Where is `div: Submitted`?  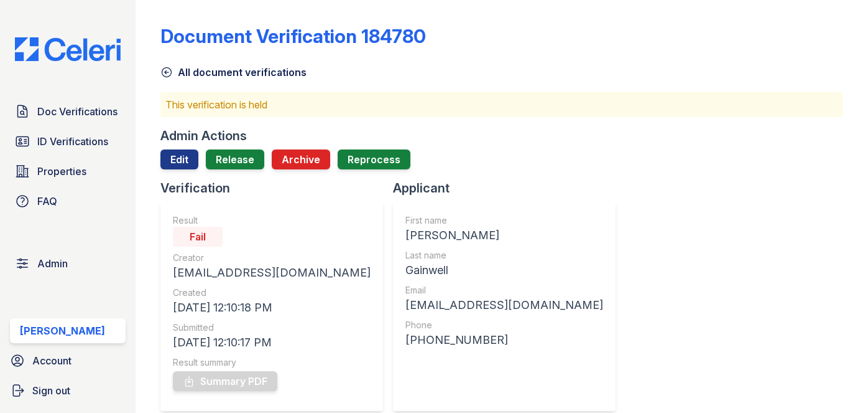 div: Submitted is located at coordinates (272, 328).